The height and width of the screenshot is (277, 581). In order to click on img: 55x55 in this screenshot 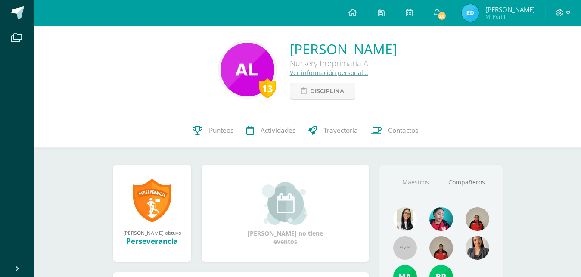, I will do `click(404, 247)`.